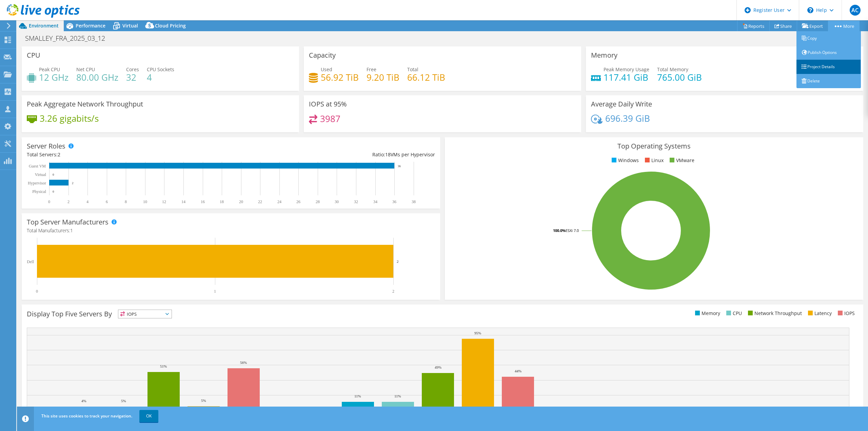 This screenshot has width=868, height=431. What do you see at coordinates (626, 69) in the screenshot?
I see `span: Peak Memory Usage` at bounding box center [626, 69].